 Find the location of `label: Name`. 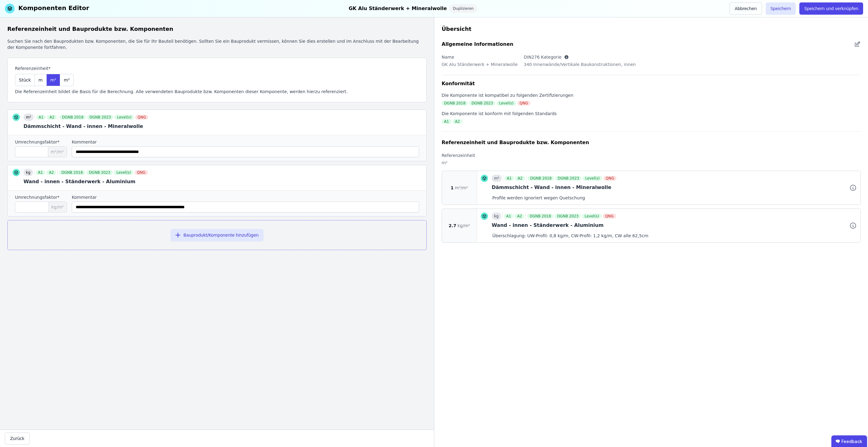

label: Name is located at coordinates (448, 57).